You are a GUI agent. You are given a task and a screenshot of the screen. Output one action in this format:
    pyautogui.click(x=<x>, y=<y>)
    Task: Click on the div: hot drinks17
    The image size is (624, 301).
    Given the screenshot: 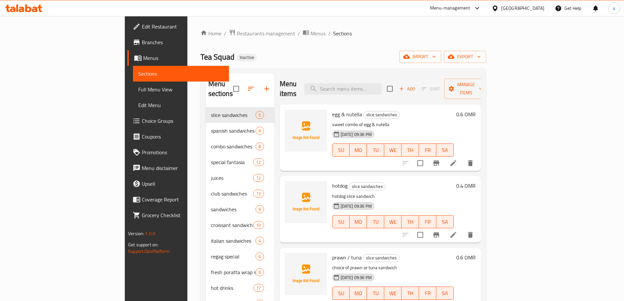 What is the action you would take?
    pyautogui.click(x=240, y=288)
    